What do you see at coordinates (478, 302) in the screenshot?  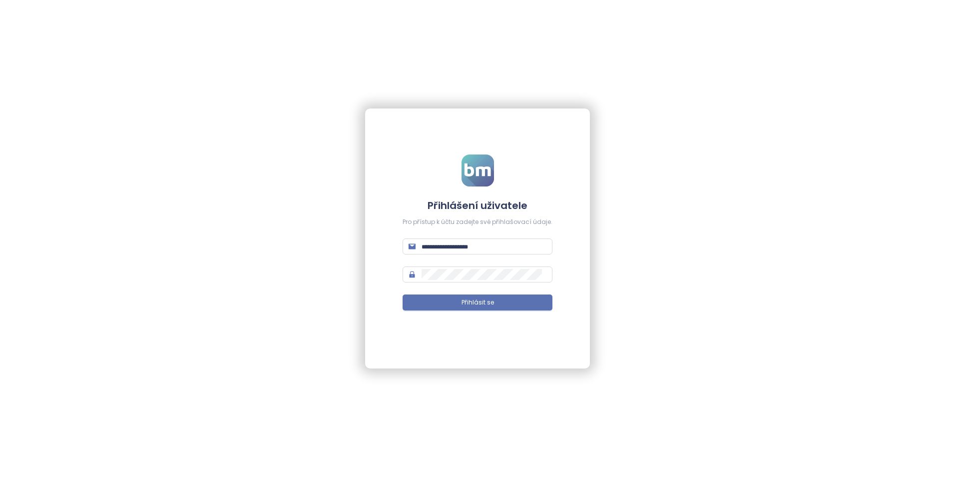 I see `button: Přihlásit se` at bounding box center [478, 302].